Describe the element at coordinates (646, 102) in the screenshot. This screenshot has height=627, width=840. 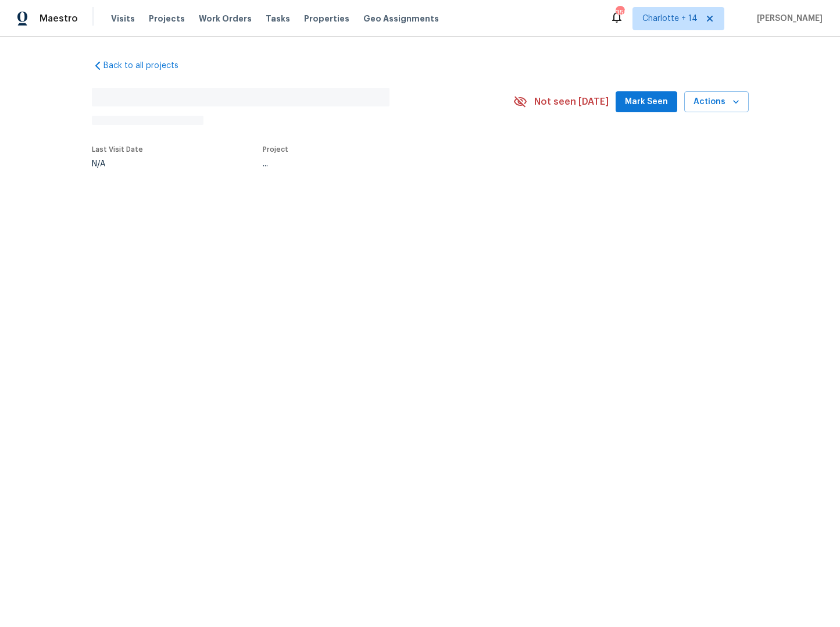
I see `button: Mark Seen` at that location.